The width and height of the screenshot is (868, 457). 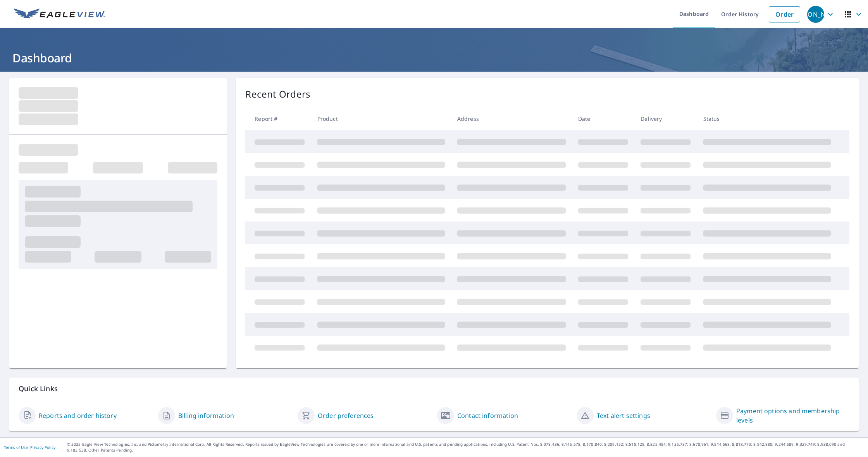 What do you see at coordinates (77, 415) in the screenshot?
I see `a: Reports and order history` at bounding box center [77, 415].